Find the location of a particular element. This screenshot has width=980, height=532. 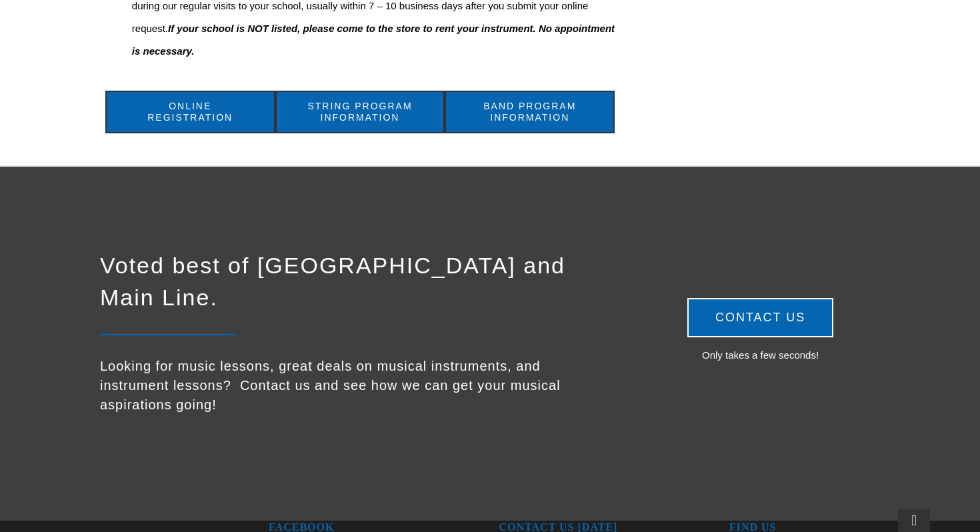

span: Band Program Information is located at coordinates (530, 112).